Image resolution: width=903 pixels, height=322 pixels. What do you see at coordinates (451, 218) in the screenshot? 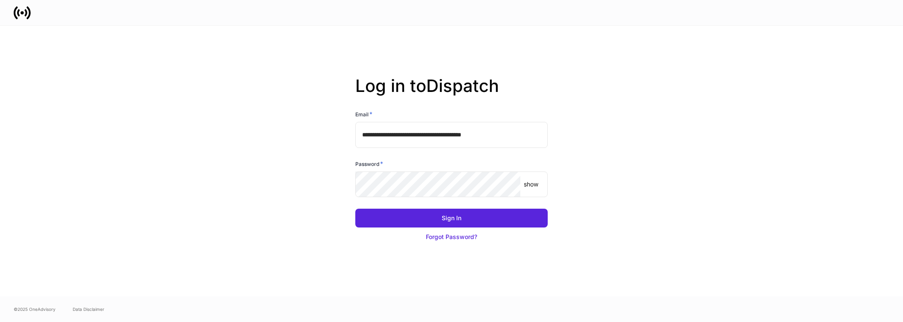
I see `div: Sign In` at bounding box center [451, 218].